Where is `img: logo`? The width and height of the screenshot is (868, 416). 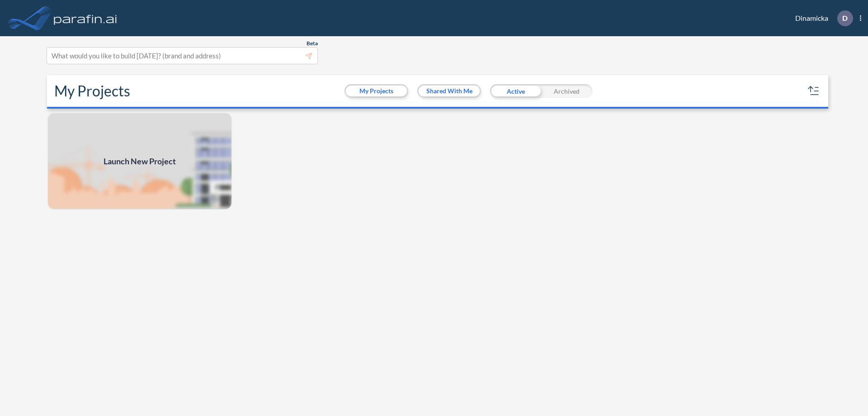 img: logo is located at coordinates (85, 18).